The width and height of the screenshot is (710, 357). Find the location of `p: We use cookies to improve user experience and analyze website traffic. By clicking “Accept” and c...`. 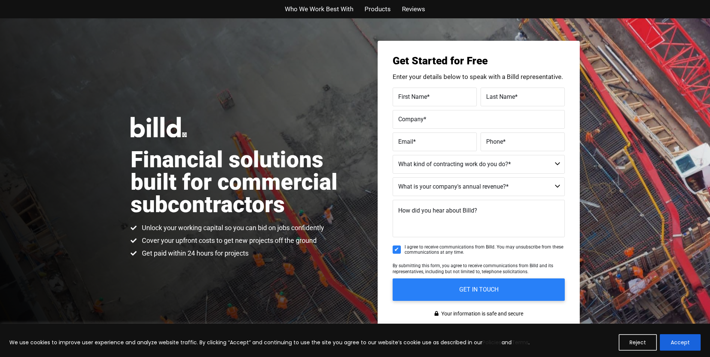

p: We use cookies to improve user experience and analyze website traffic. By clicking “Accept” and c... is located at coordinates (269, 342).